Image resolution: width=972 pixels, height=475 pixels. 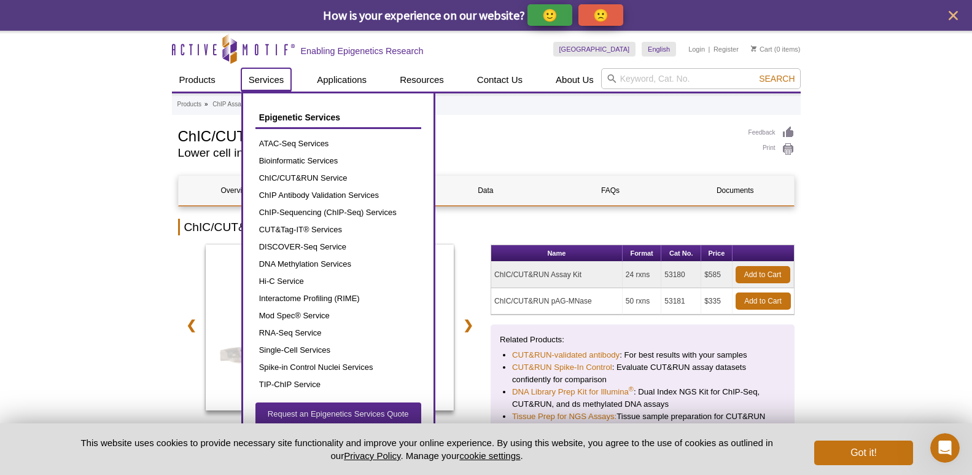 I want to click on a: DNA Library Prep Kit for Illumina®, so click(x=573, y=392).